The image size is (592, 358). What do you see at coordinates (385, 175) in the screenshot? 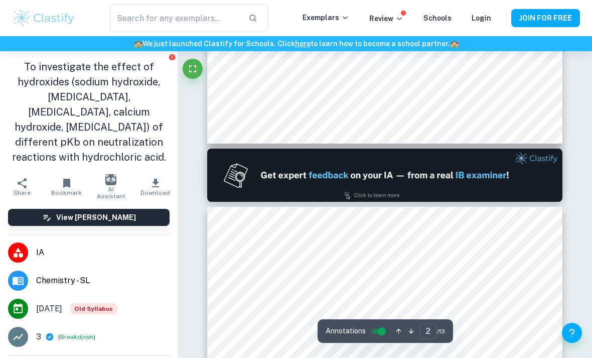
I see `img: Ad` at bounding box center [385, 175].